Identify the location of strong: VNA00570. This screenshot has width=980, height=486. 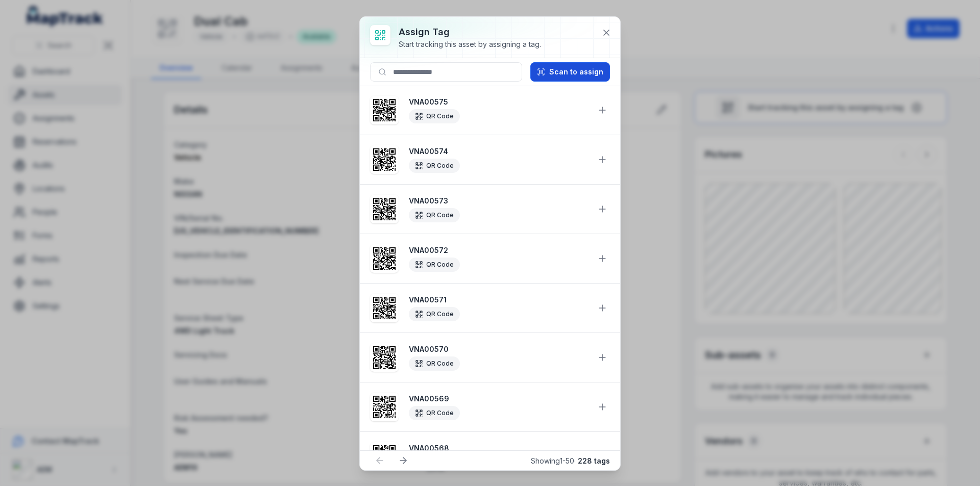
(499, 349).